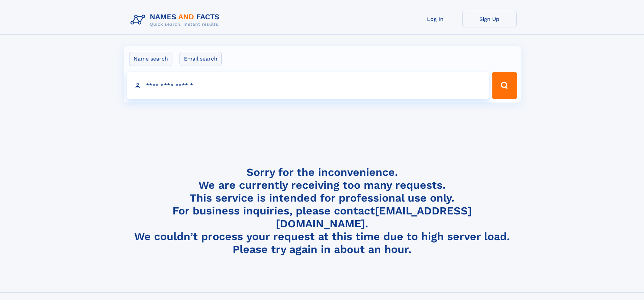 This screenshot has width=644, height=300. I want to click on a: Log In, so click(435, 19).